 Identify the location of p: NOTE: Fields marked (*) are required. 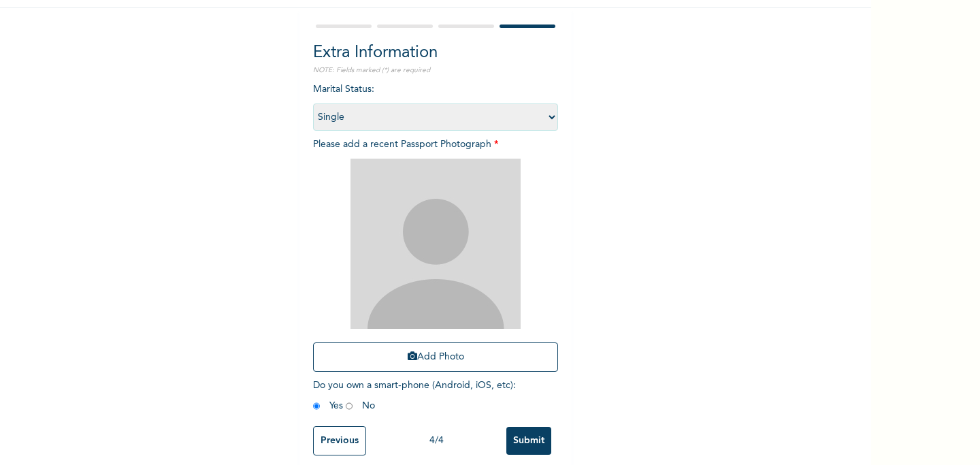
(435, 70).